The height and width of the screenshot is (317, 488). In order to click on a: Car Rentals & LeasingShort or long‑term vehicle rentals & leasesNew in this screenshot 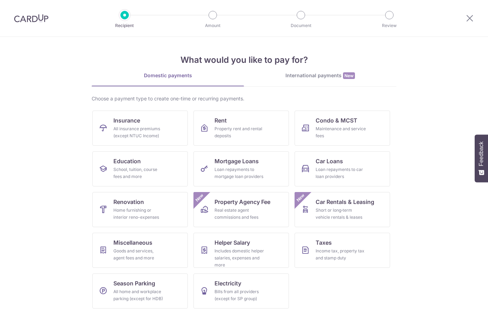, I will do `click(342, 209)`.